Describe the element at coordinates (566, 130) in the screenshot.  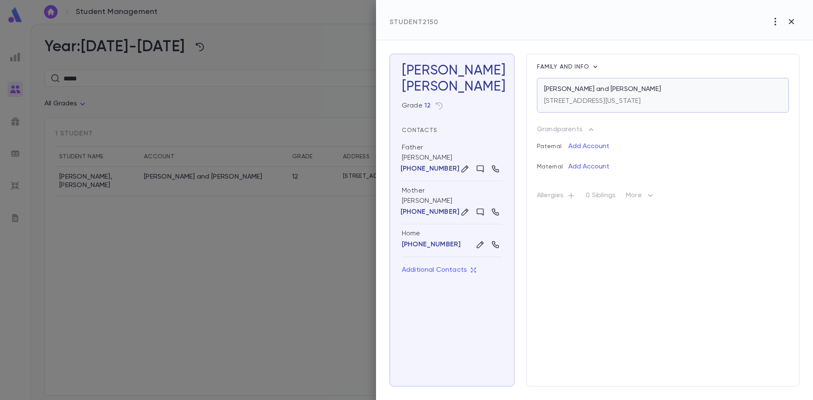
I see `button: Grandparents` at that location.